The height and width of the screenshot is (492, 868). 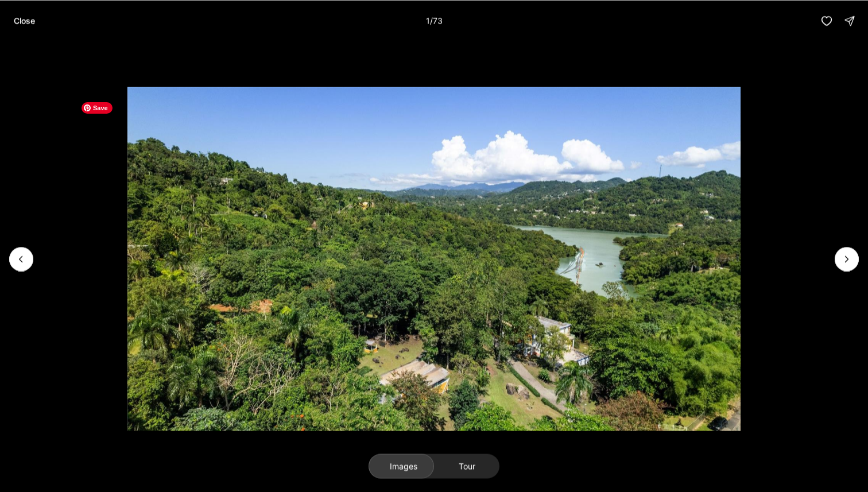 I want to click on button: Tour, so click(x=467, y=466).